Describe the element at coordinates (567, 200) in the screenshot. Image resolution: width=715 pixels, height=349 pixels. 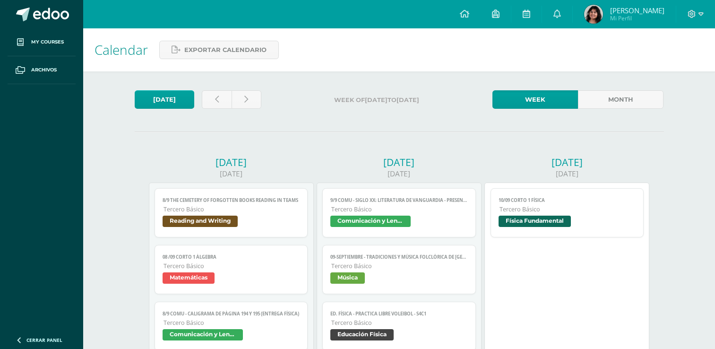
I see `span: 10/09 Corto 1 Física` at that location.